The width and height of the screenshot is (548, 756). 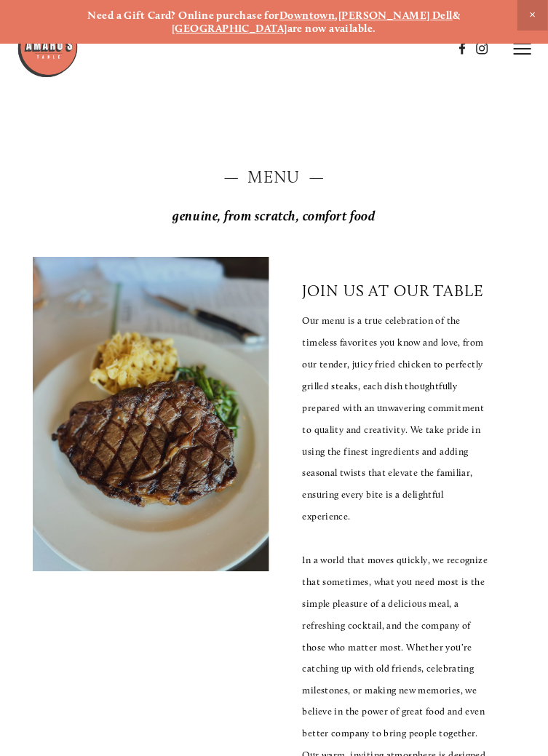 What do you see at coordinates (332, 29) in the screenshot?
I see `strong: are now available.` at bounding box center [332, 29].